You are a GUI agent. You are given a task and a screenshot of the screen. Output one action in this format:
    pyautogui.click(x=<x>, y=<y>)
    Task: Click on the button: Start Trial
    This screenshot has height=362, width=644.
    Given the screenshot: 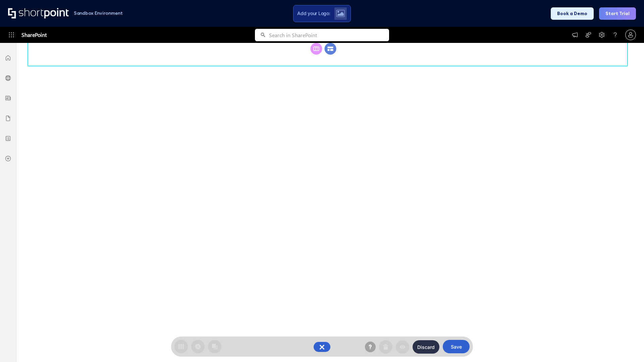 What is the action you would take?
    pyautogui.click(x=617, y=14)
    